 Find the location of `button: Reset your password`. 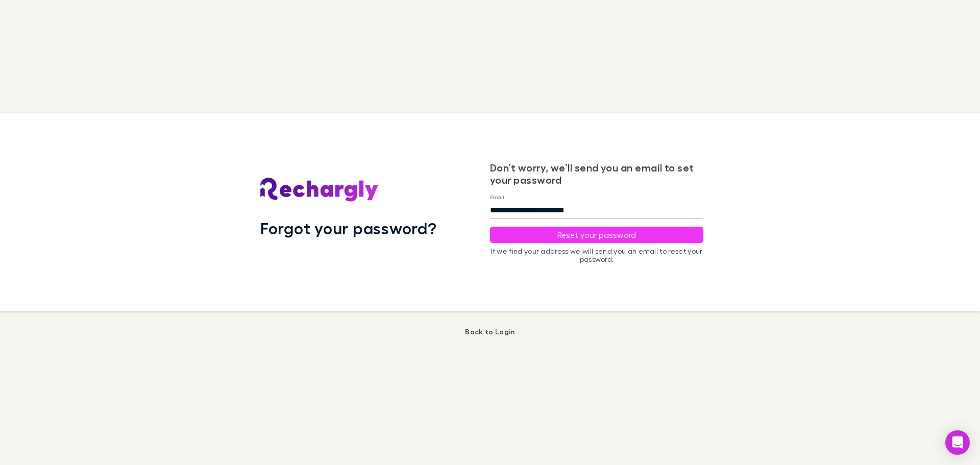

button: Reset your password is located at coordinates (596, 235).